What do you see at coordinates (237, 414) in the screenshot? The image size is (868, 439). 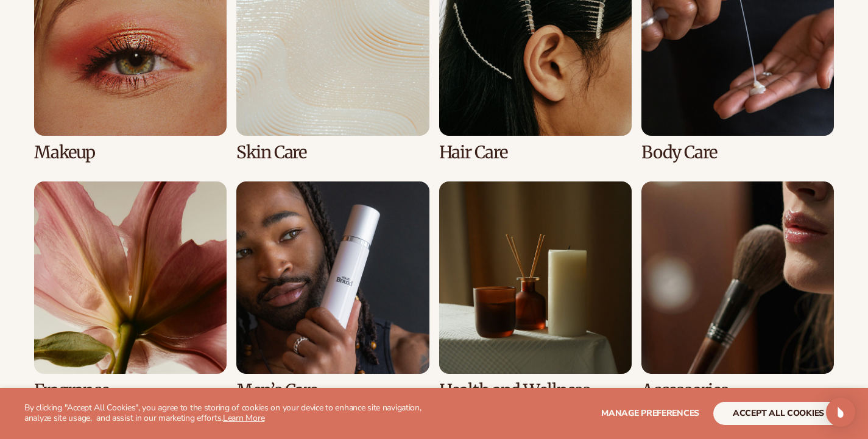 I see `p: By clicking "Accept All Cookies", you agree to the storing of cookies on your device to enhance s...` at bounding box center [237, 414].